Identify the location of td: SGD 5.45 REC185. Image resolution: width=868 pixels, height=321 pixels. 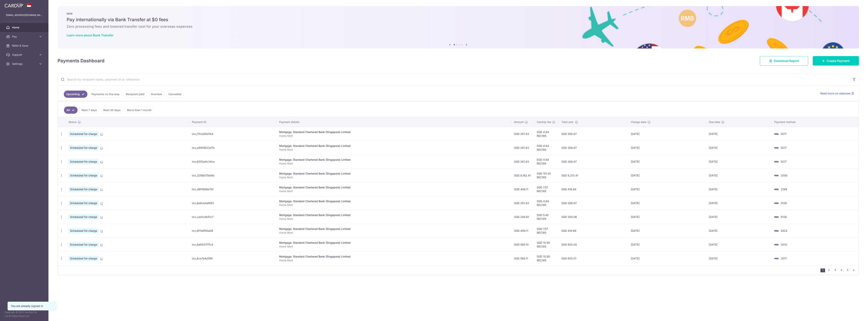
(546, 217).